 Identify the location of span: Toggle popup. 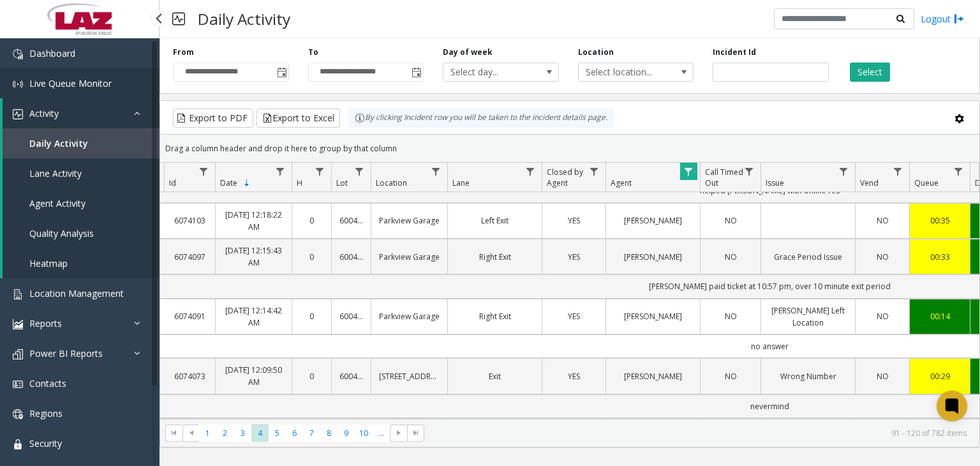
(282, 72).